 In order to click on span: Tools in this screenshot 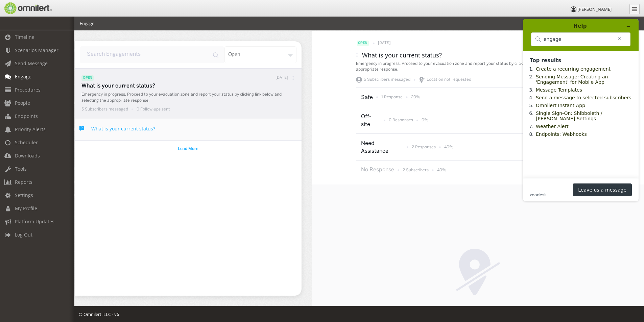, I will do `click(21, 169)`.